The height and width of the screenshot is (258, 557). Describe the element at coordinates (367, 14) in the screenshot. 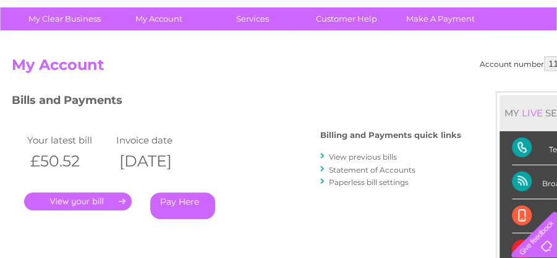

I see `span: 0333 014 3131` at that location.